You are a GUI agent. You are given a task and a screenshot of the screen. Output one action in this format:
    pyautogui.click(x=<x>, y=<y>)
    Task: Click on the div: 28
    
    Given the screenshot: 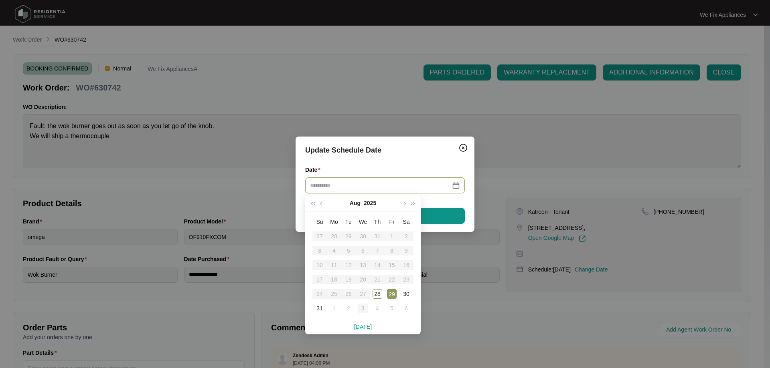 What is the action you would take?
    pyautogui.click(x=377, y=294)
    